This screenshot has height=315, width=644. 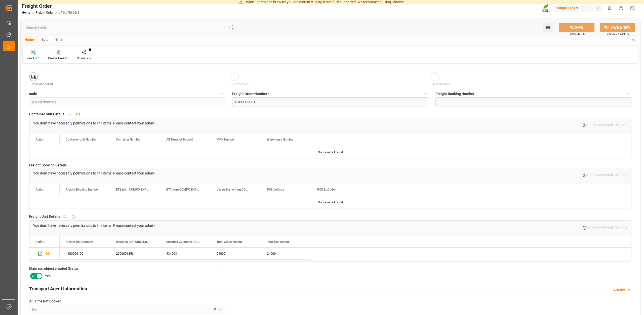 I want to click on span: Total Gross Weight, so click(x=229, y=242).